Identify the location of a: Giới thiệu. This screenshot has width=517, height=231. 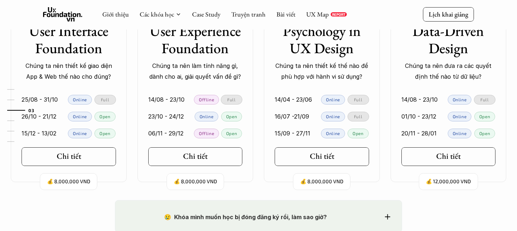
(116, 14).